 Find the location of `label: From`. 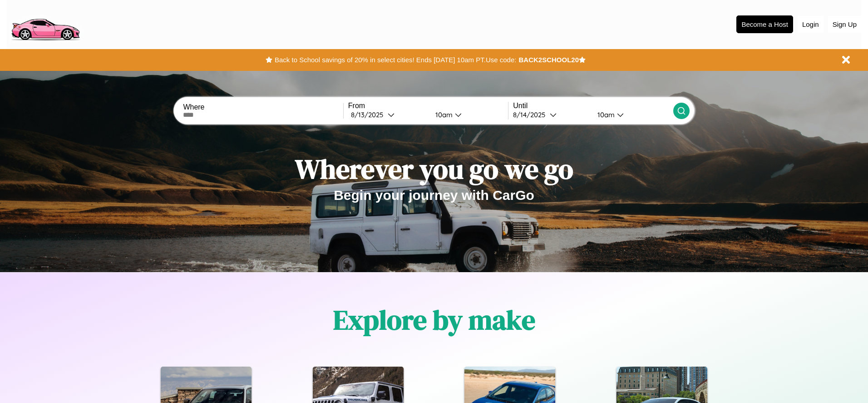

label: From is located at coordinates (428, 106).